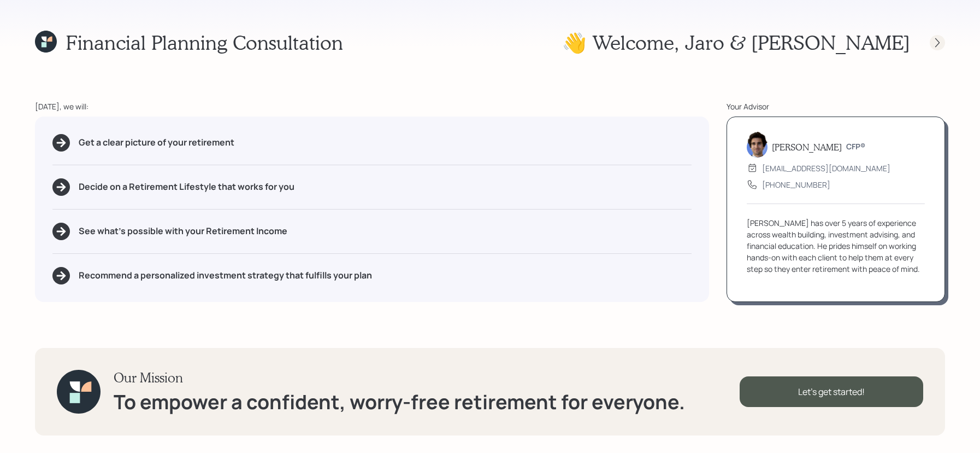 The image size is (980, 453). What do you see at coordinates (856, 147) in the screenshot?
I see `h6: CFP®` at bounding box center [856, 147].